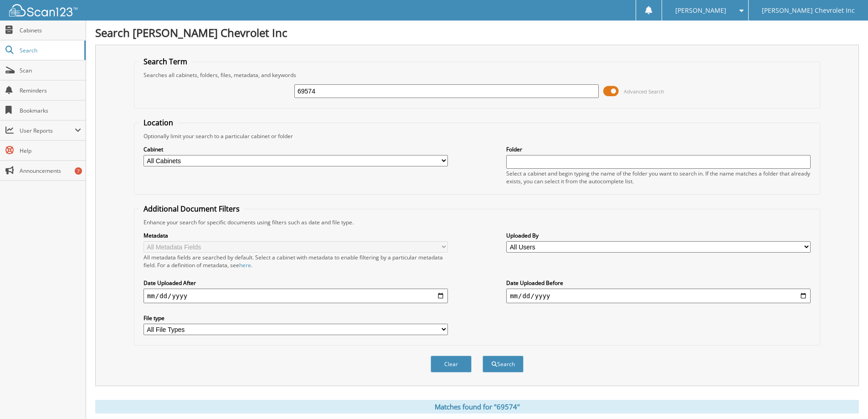  I want to click on span: Reminders, so click(50, 90).